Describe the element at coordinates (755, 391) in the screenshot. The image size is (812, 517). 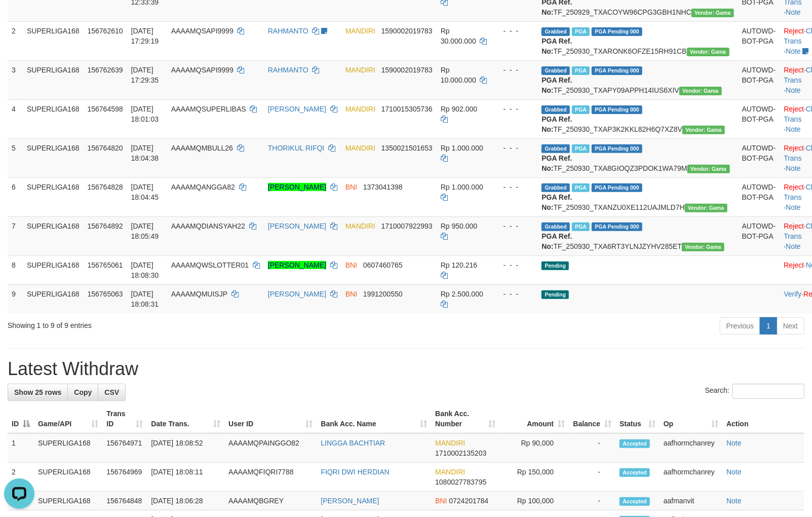
I see `label: Search:` at that location.